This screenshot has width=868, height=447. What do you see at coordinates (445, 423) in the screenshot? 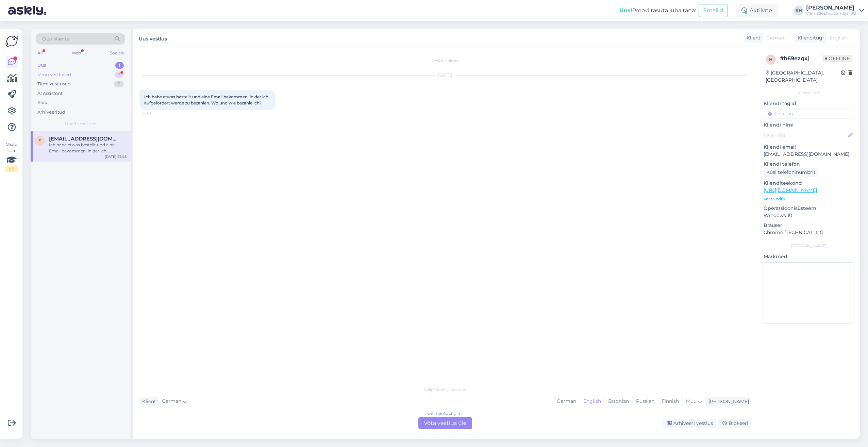
I see `div: Võta vestlus üle` at bounding box center [445, 423].